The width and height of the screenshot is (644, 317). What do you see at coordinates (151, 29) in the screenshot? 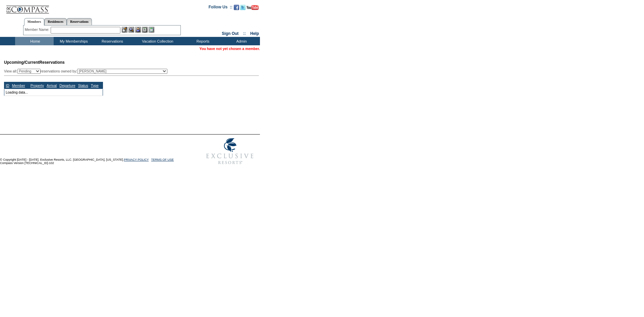
I see `img: b_calculator.gif` at bounding box center [151, 29].